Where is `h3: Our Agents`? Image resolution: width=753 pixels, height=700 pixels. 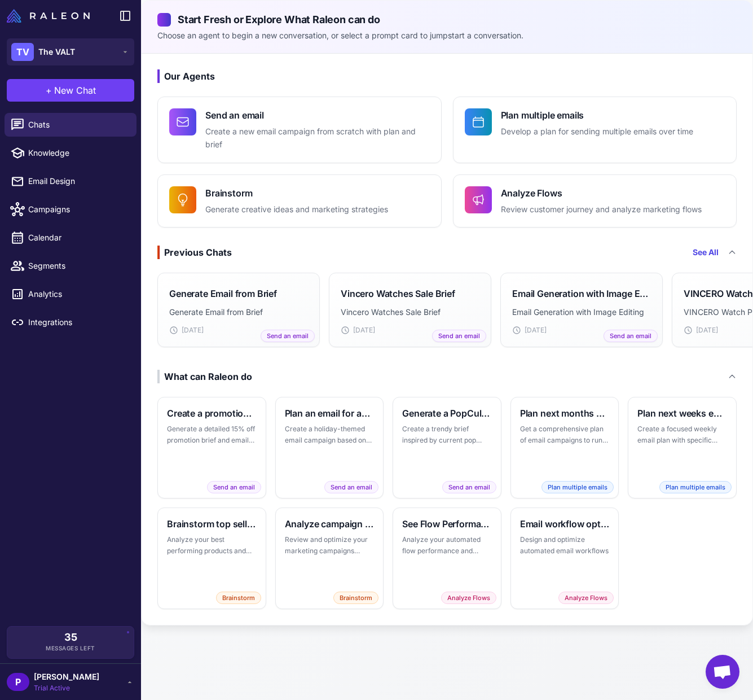 h3: Our Agents is located at coordinates (447, 76).